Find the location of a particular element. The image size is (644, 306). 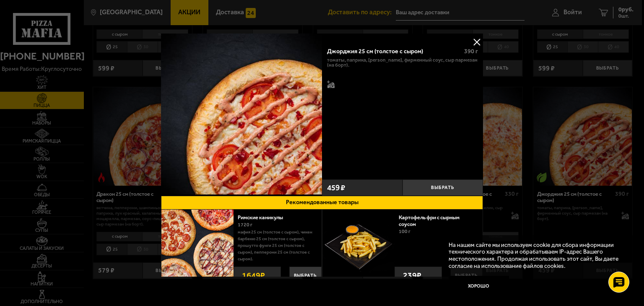

span: 1720 г is located at coordinates (245, 224).